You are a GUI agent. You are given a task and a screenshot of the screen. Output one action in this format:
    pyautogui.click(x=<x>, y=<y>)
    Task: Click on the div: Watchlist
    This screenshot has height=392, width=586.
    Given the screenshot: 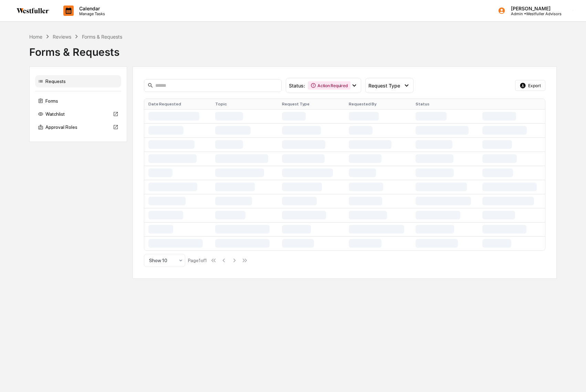 What is the action you would take?
    pyautogui.click(x=78, y=114)
    